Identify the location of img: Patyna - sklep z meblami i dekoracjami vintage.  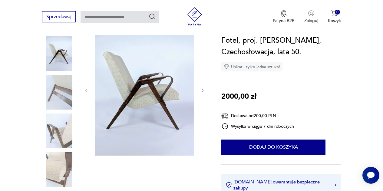
(195, 16).